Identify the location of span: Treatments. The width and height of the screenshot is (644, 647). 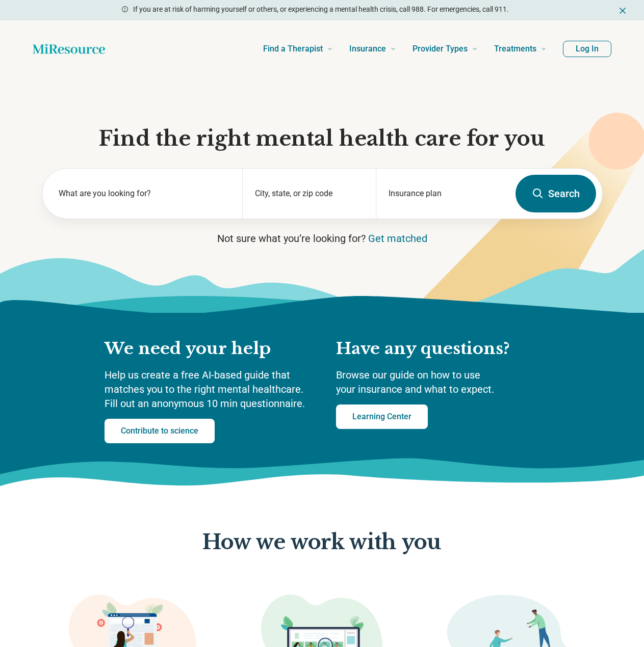
(515, 49).